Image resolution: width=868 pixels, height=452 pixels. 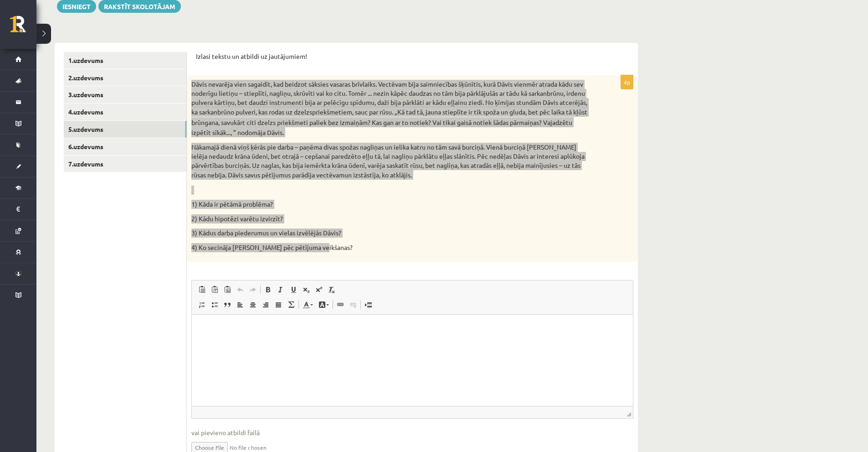 I want to click on span: un izstāstīja, ko atklājis., so click(x=378, y=175).